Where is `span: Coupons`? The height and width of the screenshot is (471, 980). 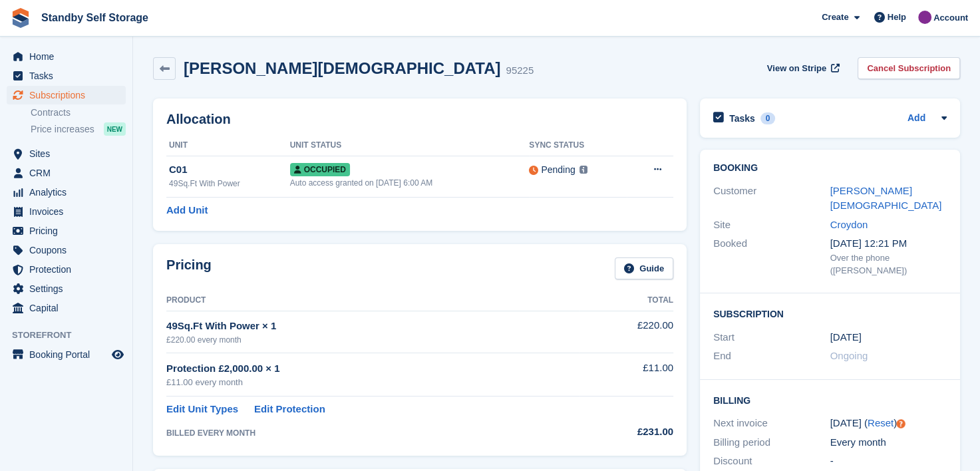
span: Coupons is located at coordinates (69, 250).